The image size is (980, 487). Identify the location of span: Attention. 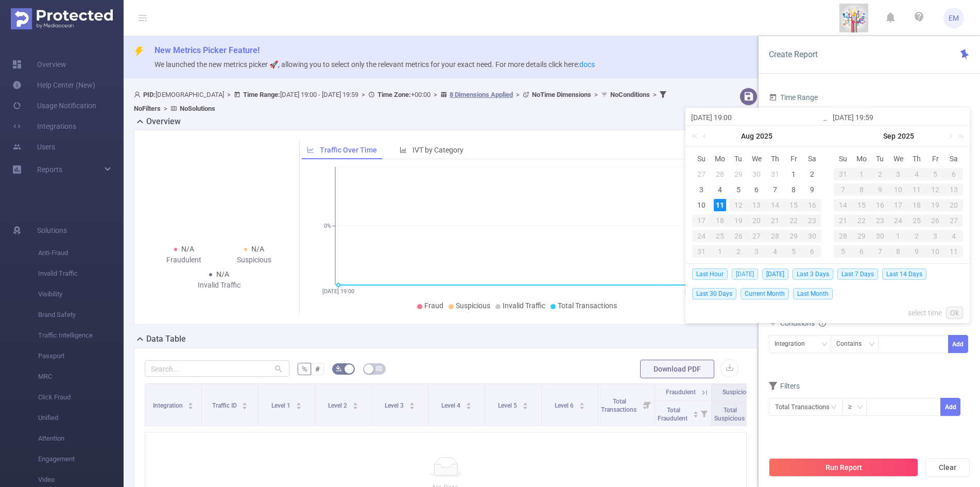
(81, 438).